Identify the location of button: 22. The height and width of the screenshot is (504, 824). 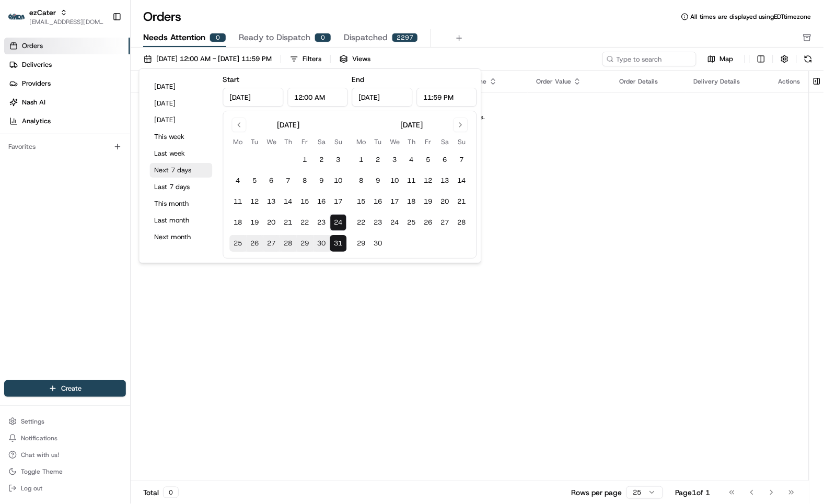
(305, 222).